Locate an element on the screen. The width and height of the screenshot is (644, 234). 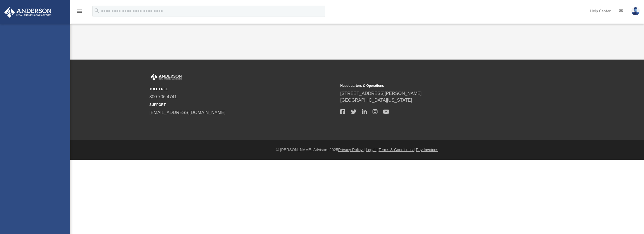
small: SUPPORT is located at coordinates (243, 104).